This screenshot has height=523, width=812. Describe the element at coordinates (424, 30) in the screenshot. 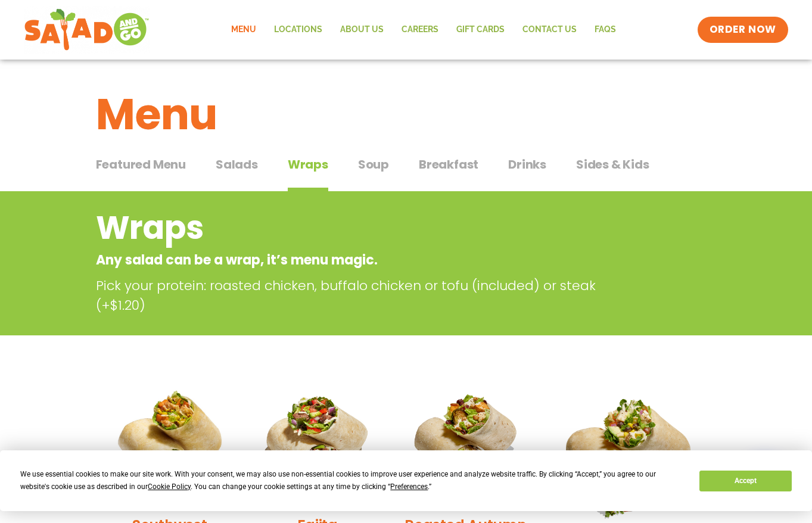

I see `nav: Menu` at that location.